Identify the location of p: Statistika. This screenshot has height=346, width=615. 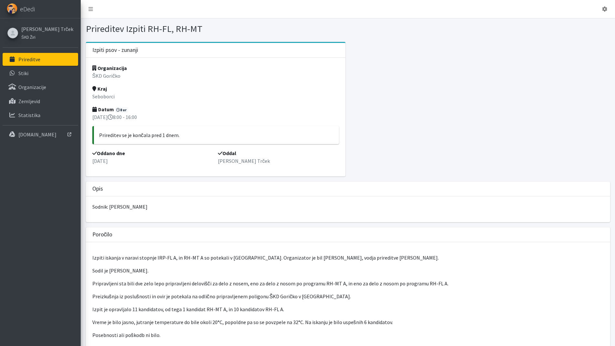
(29, 115).